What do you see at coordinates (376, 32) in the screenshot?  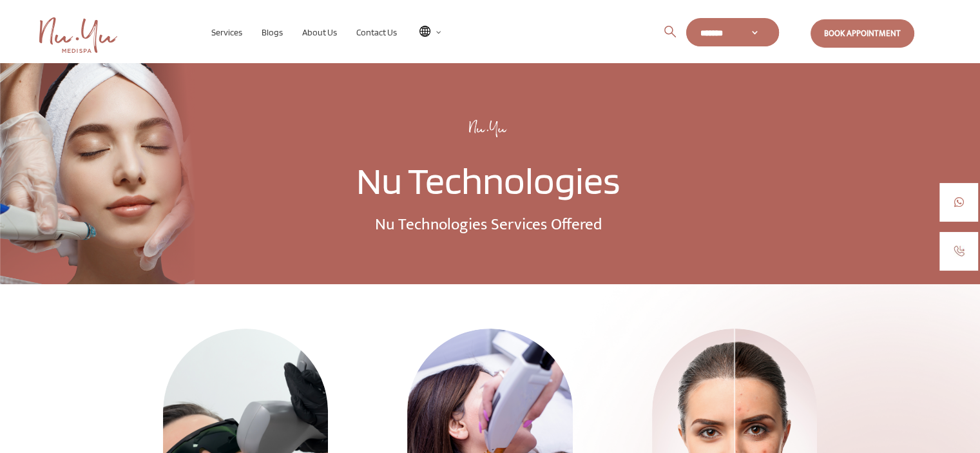 I see `span: Contact Us` at bounding box center [376, 32].